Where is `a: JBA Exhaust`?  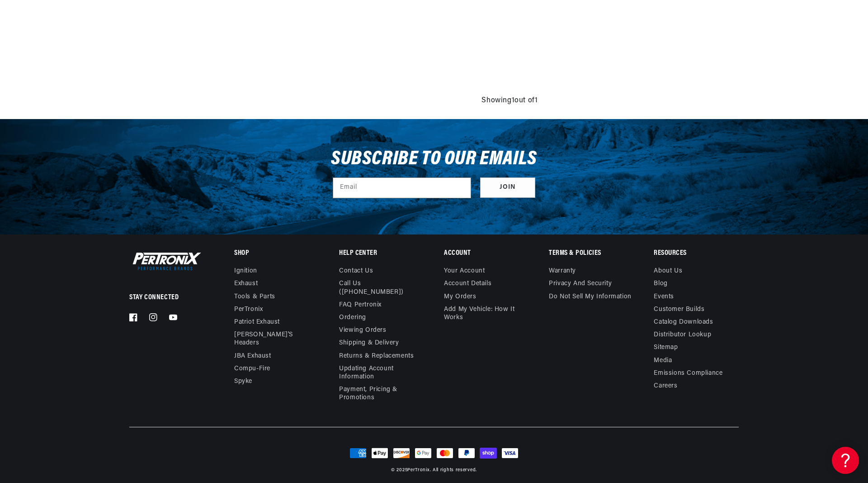
a: JBA Exhaust is located at coordinates (253, 356).